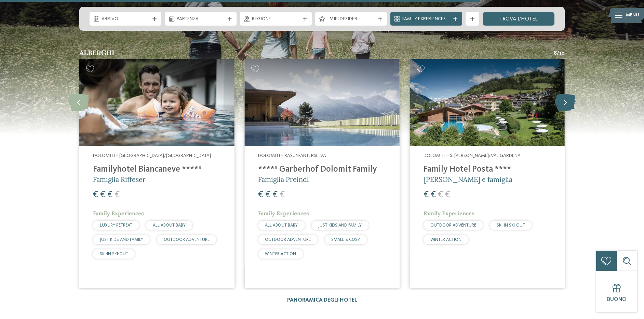 This screenshot has height=319, width=644. I want to click on span: LUXURY RETREAT, so click(116, 225).